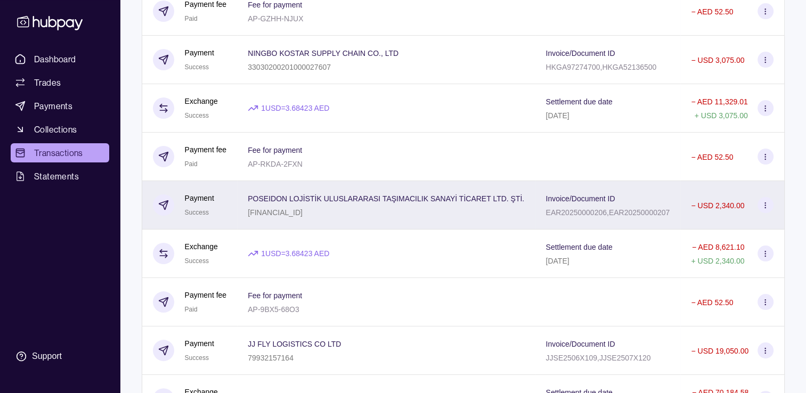  What do you see at coordinates (717, 206) in the screenshot?
I see `p: − USD 2,340.00` at bounding box center [717, 206].